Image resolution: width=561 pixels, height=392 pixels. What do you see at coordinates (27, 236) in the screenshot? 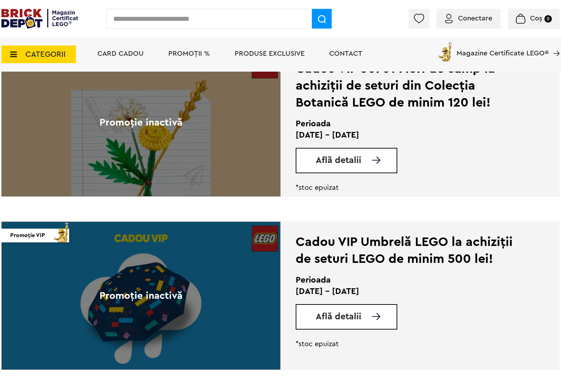
I see `span: Promoție VIP` at bounding box center [27, 236].